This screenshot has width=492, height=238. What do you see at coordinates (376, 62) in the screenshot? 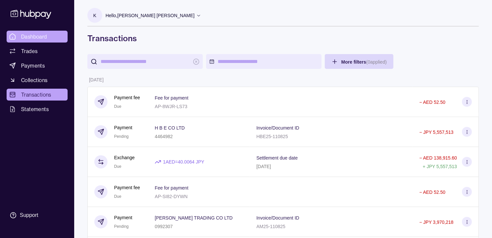
I see `p: ( 0 applied)` at bounding box center [376, 62].